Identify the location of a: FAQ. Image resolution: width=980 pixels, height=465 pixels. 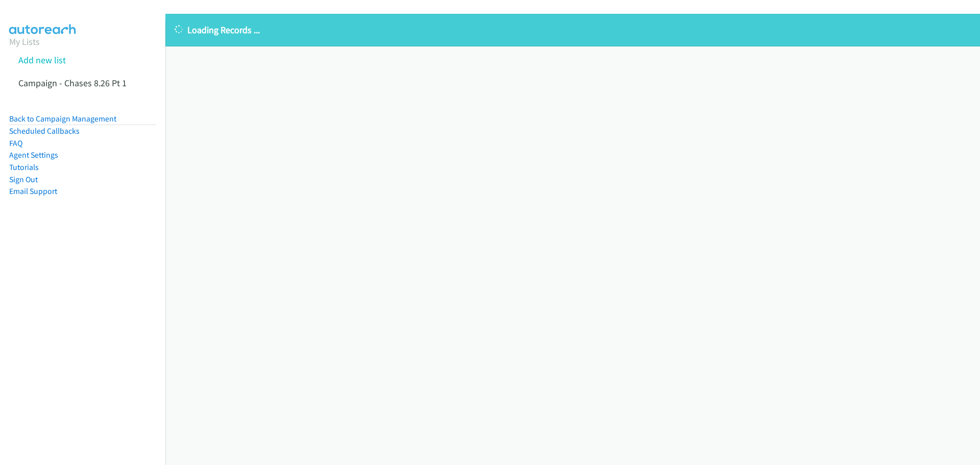
(16, 143).